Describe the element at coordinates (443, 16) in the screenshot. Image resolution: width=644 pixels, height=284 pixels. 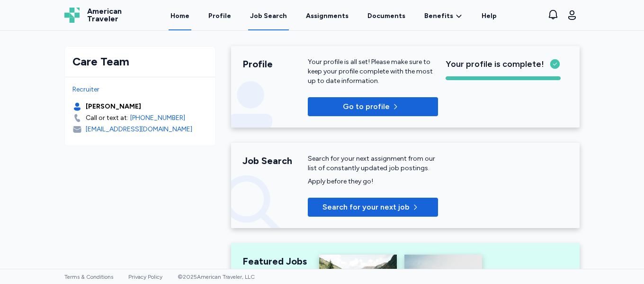
I see `a: Benefits` at that location.